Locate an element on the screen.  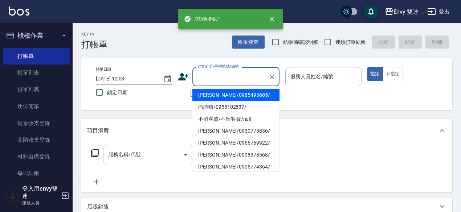
h5: 登入用envy雙連 is located at coordinates (41, 193).